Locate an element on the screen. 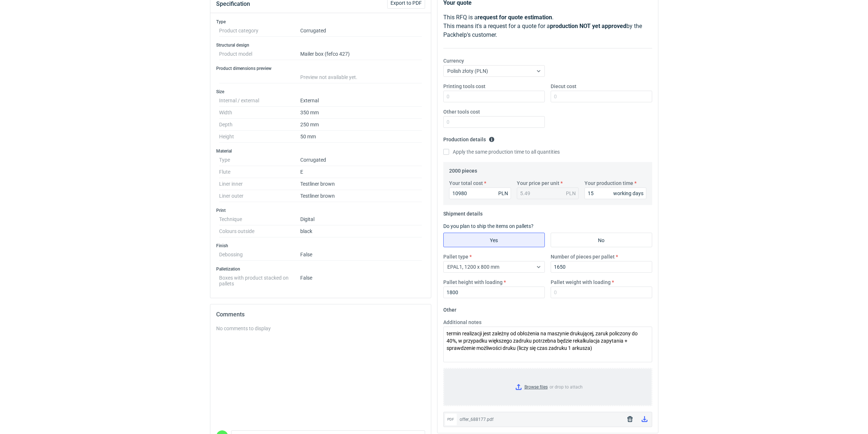  h3: Finish is located at coordinates (321, 246).